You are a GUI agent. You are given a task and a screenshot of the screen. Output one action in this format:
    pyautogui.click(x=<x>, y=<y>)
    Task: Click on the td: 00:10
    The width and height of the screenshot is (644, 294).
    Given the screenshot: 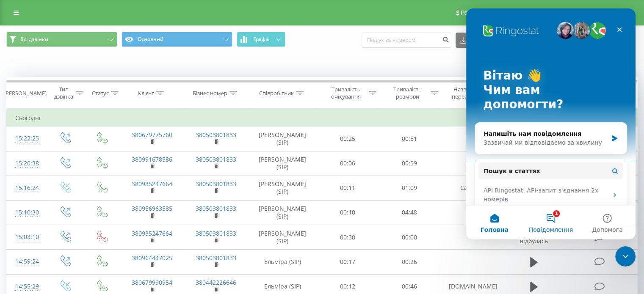 What is the action you would take?
    pyautogui.click(x=348, y=212)
    